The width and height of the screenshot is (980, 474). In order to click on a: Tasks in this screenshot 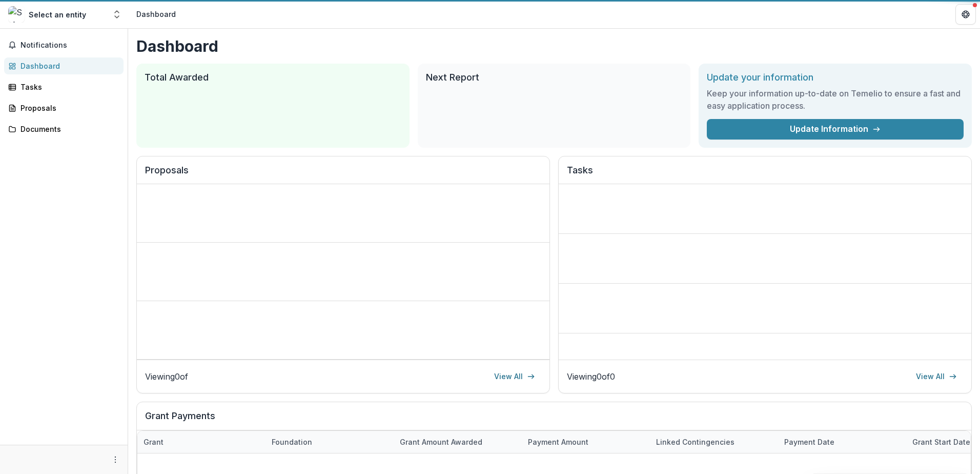, I will do `click(63, 87)`.